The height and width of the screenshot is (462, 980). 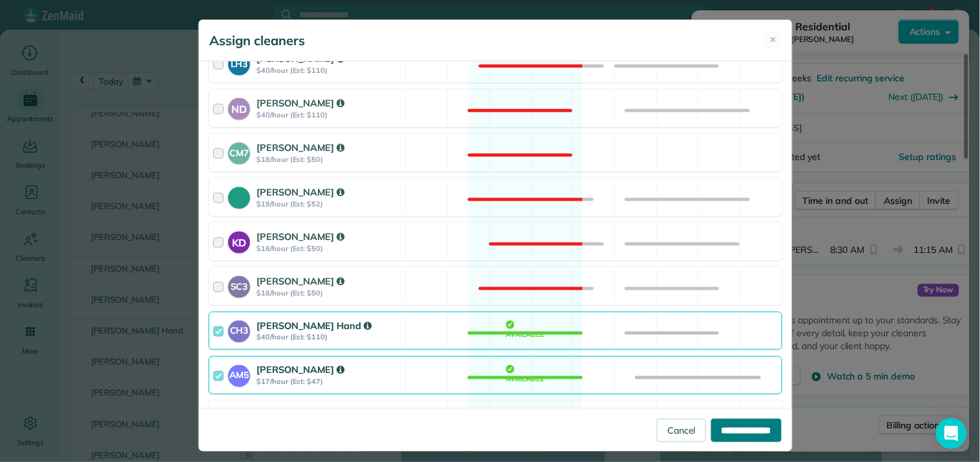 I want to click on h5: Assign cleaners, so click(x=257, y=41).